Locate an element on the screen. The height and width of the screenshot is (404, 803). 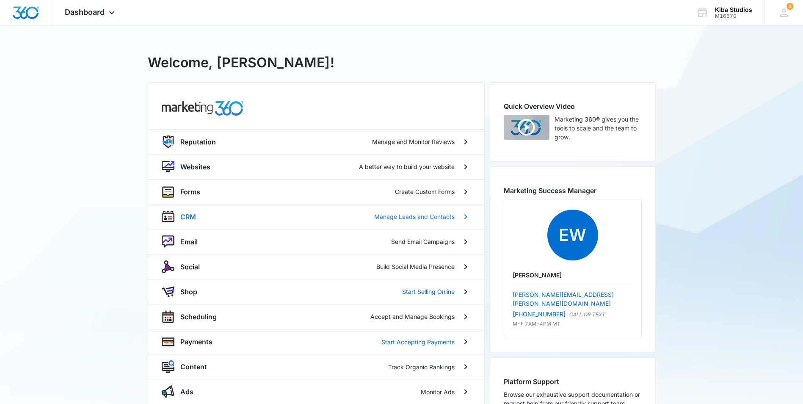
img: ads is located at coordinates (168, 391).